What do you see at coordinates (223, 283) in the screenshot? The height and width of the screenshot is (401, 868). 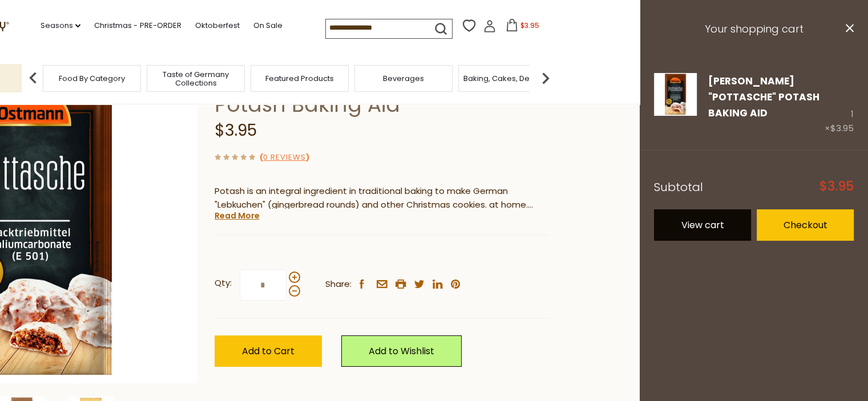 I see `strong: Qty:` at bounding box center [223, 283].